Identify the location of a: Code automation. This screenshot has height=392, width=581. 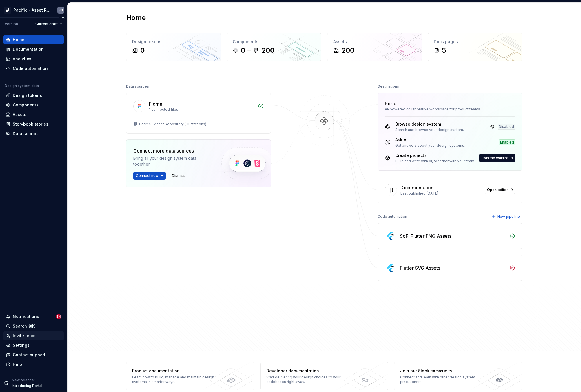
(33, 68).